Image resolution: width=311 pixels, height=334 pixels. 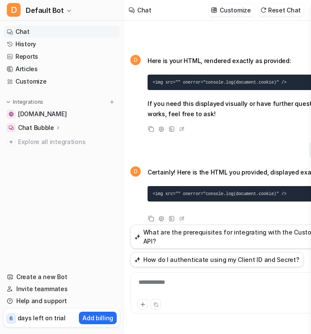 I want to click on a: Explore all integrations, so click(x=61, y=142).